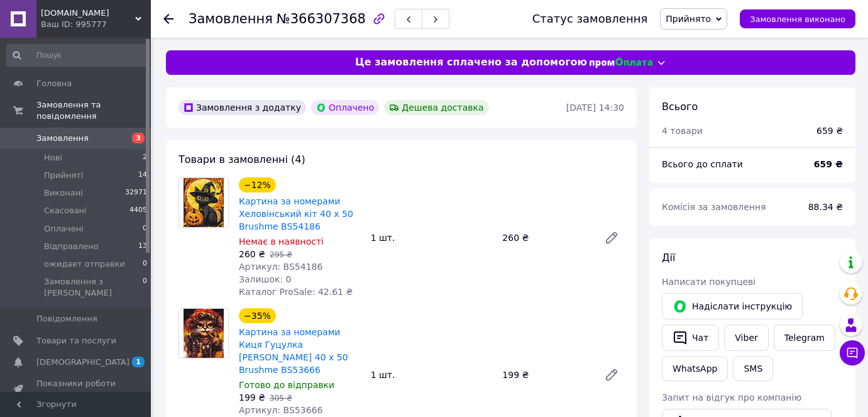 This screenshot has width=868, height=417. I want to click on div: Статус замовлення, so click(590, 18).